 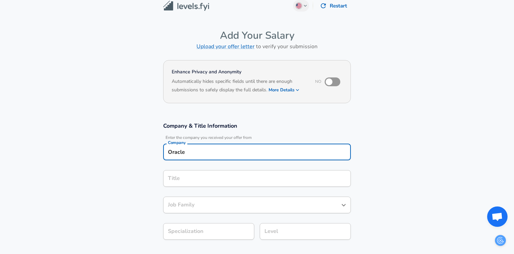 I want to click on button: More Details, so click(x=284, y=90).